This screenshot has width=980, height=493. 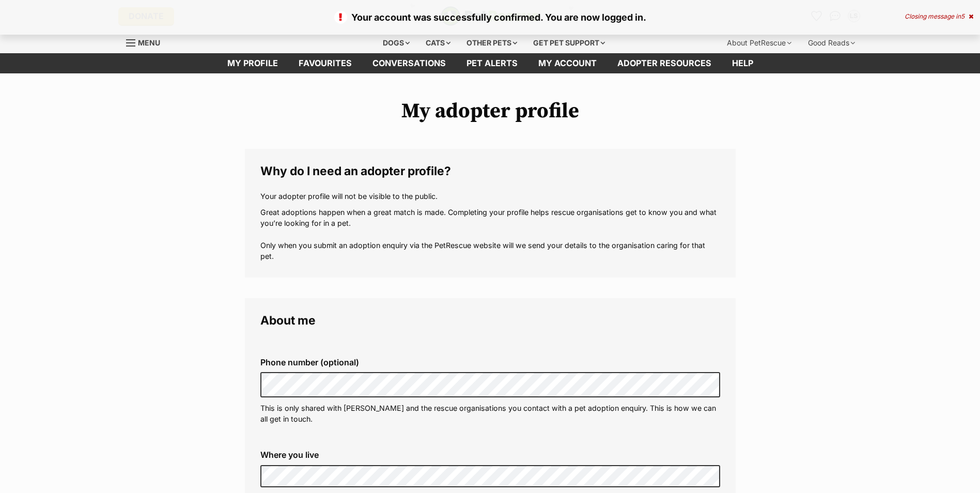 What do you see at coordinates (567, 63) in the screenshot?
I see `a: My account` at bounding box center [567, 63].